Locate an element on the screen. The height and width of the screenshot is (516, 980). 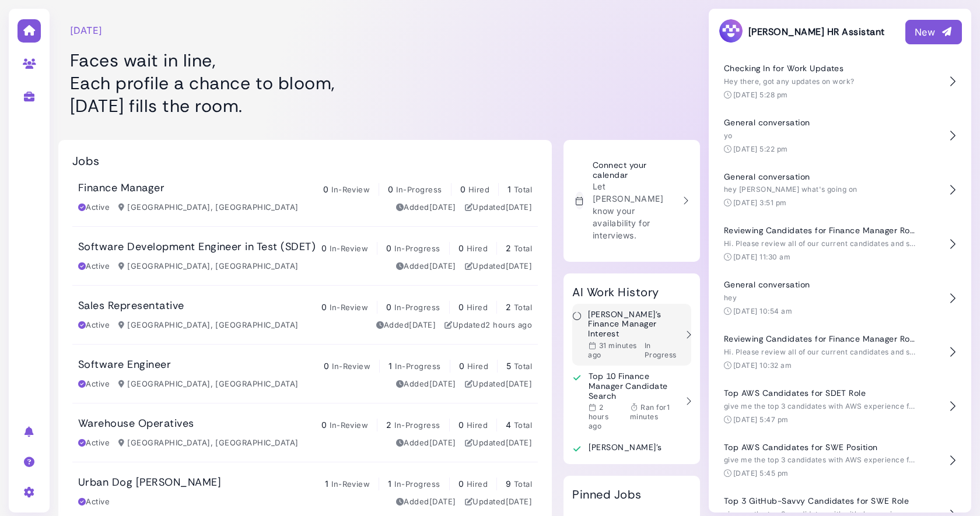
time: Jul 01, 2025 is located at coordinates (423, 324).